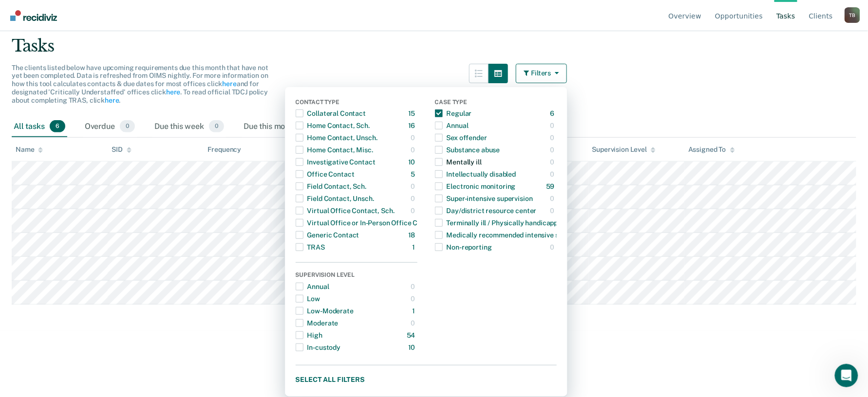 The width and height of the screenshot is (868, 397). Describe the element at coordinates (467, 150) in the screenshot. I see `div: Substance abuse` at that location.